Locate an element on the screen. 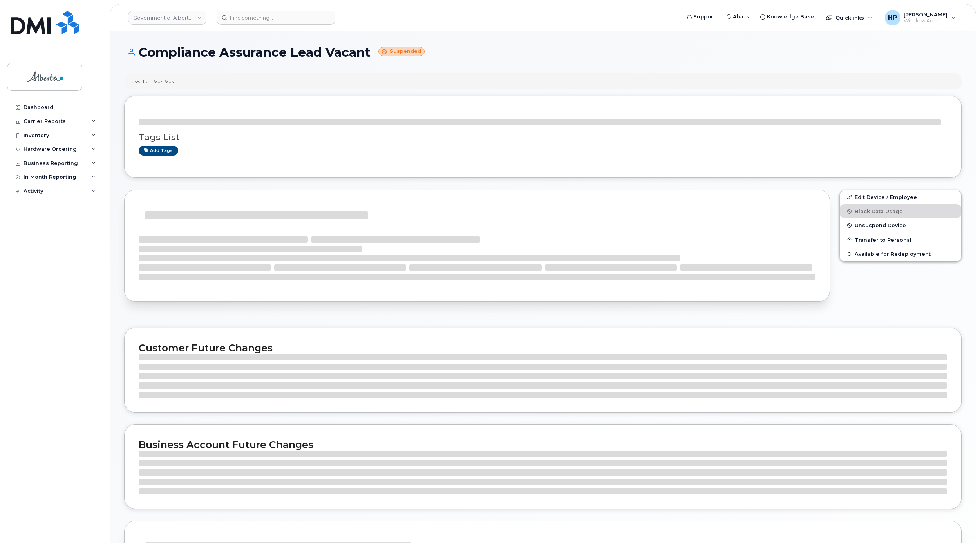 Image resolution: width=980 pixels, height=543 pixels. h3: Tags List is located at coordinates (543, 137).